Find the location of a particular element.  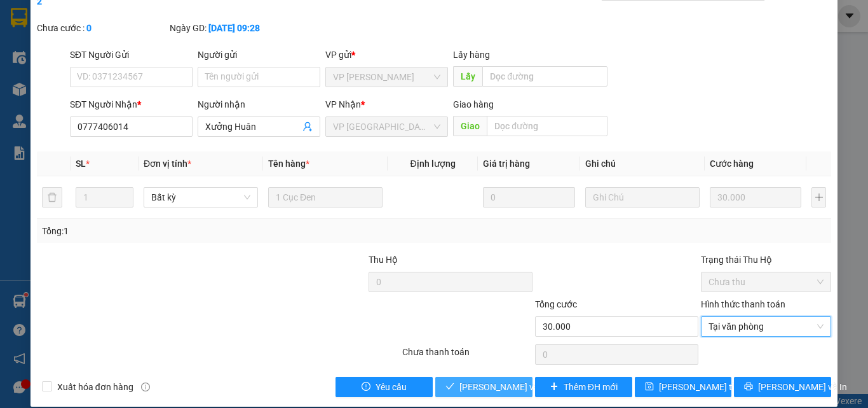

span: plus is located at coordinates (554, 386).